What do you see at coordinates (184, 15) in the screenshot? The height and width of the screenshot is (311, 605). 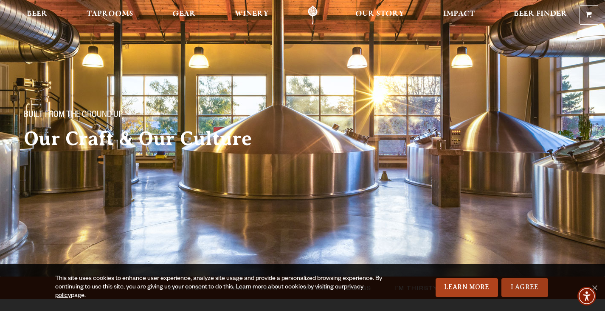 I see `a: Gear` at bounding box center [184, 15].